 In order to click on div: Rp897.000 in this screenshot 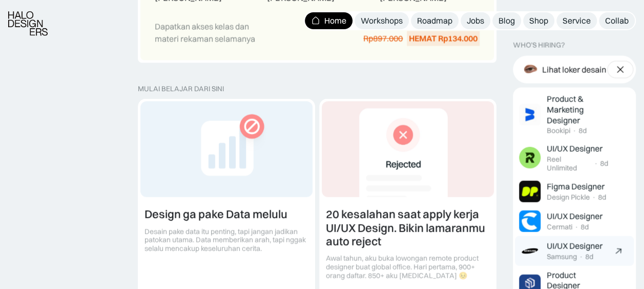, I will do `click(383, 38)`.